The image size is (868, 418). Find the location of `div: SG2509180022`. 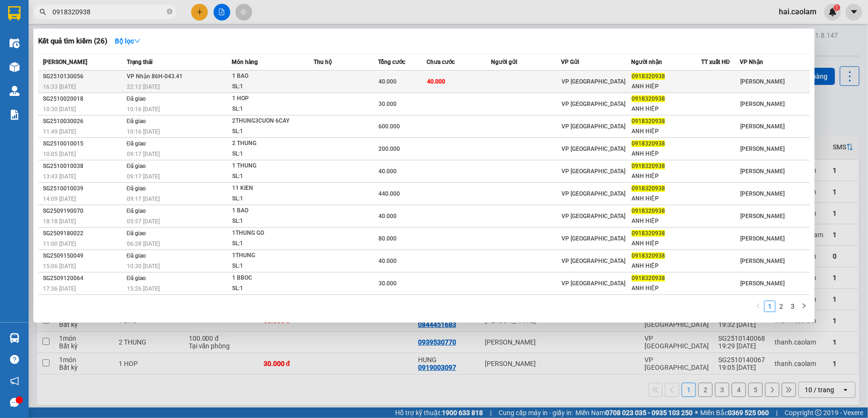

div: SG2509180022 is located at coordinates (83, 233).